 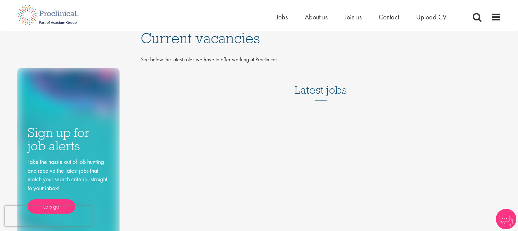 I want to click on span: Jobs, so click(x=282, y=17).